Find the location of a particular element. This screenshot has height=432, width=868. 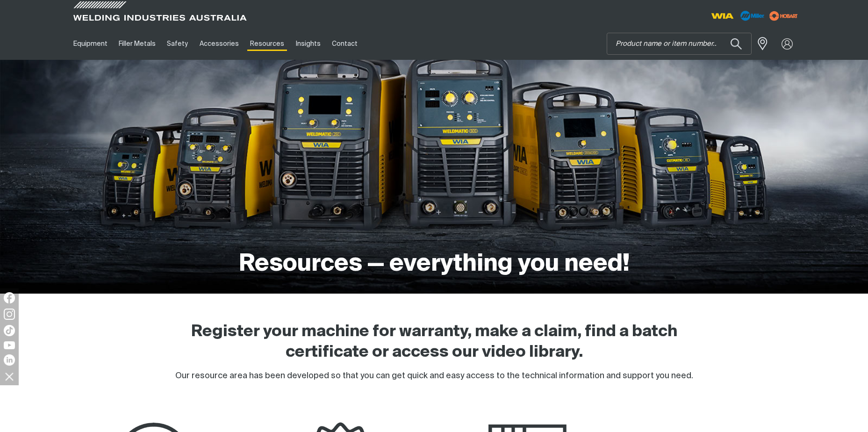

a: Accessories is located at coordinates (220, 43).